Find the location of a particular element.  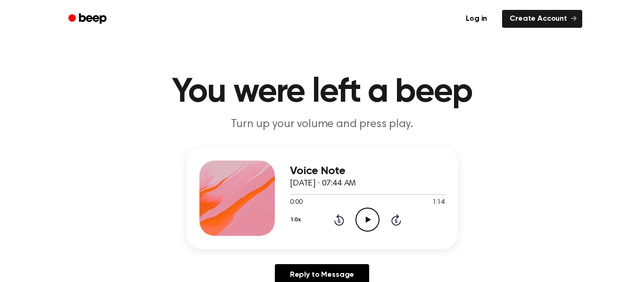

a: Create Account is located at coordinates (542, 19).